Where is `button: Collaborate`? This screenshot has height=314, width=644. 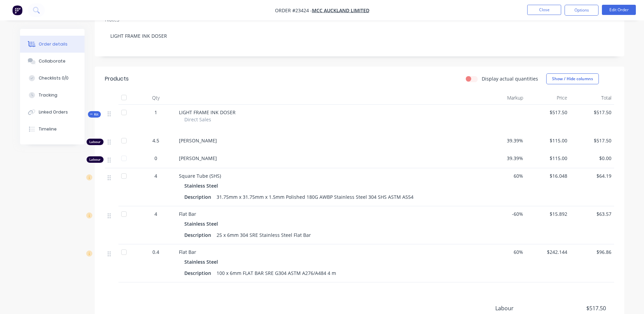
button: Collaborate is located at coordinates (52, 61).